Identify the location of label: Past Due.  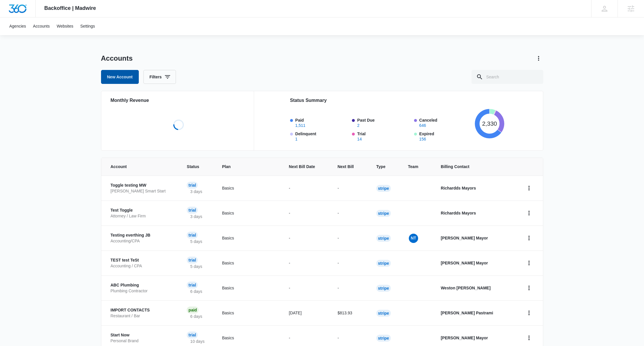
(384, 122).